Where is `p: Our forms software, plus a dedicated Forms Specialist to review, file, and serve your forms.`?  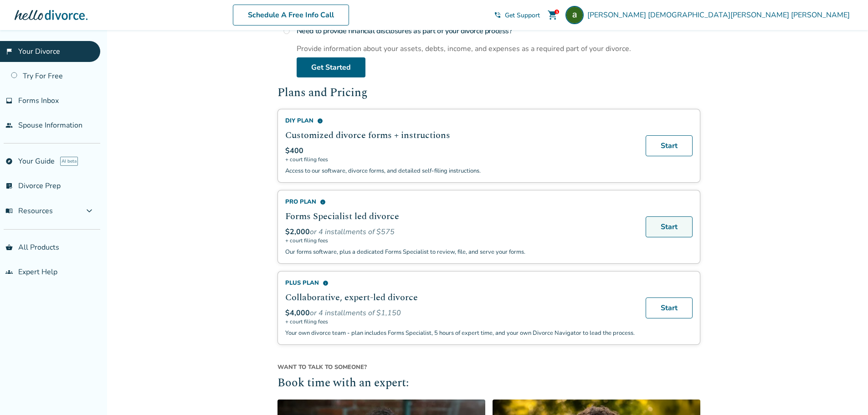
p: Our forms software, plus a dedicated Forms Specialist to review, file, and serve your forms. is located at coordinates (460, 252).